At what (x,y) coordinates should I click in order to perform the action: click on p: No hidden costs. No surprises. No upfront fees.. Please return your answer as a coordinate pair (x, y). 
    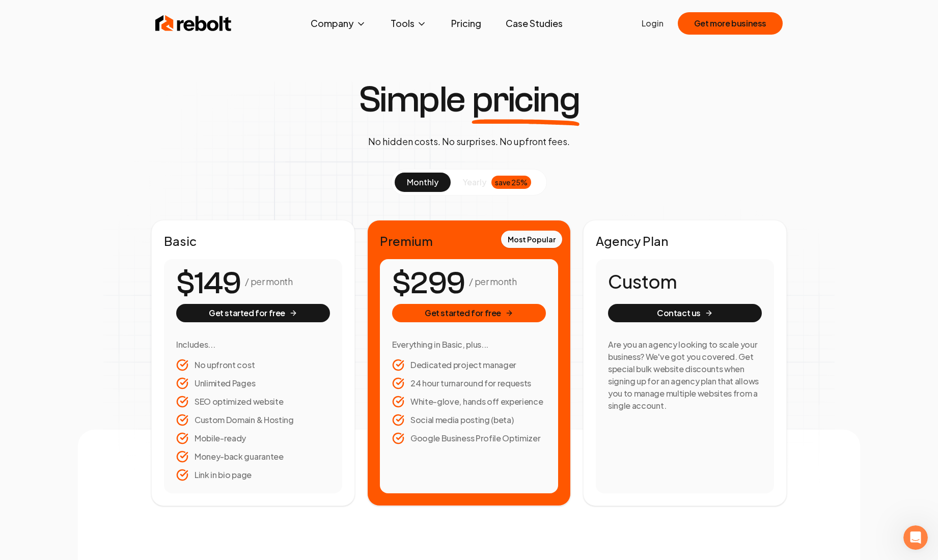
    Looking at the image, I should click on (469, 142).